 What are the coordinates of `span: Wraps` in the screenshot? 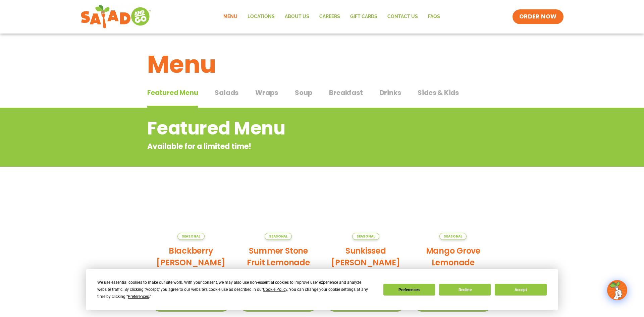 It's located at (267, 93).